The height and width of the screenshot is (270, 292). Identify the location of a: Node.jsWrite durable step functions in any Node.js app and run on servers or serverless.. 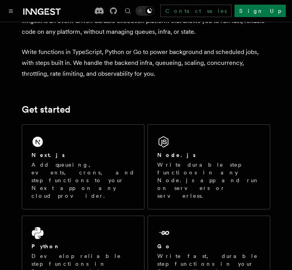
(209, 167).